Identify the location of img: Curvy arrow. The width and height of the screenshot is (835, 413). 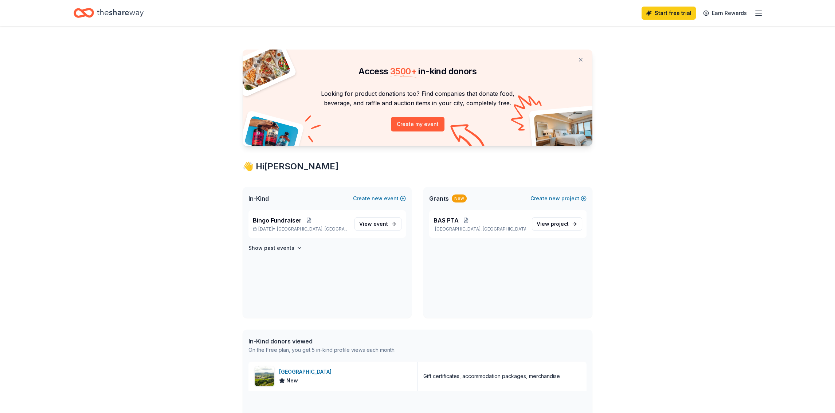
(469, 138).